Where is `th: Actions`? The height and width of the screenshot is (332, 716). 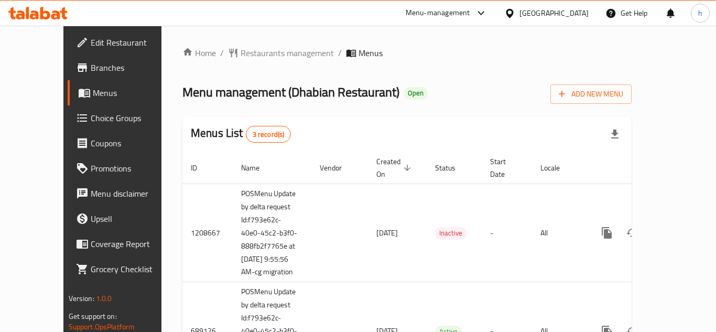 th: Actions is located at coordinates (644, 168).